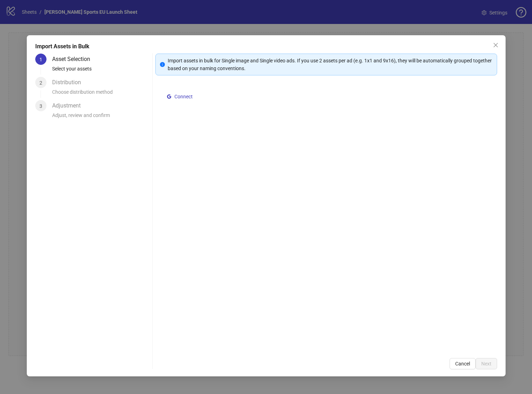 The height and width of the screenshot is (394, 532). I want to click on button: Cancel, so click(463, 364).